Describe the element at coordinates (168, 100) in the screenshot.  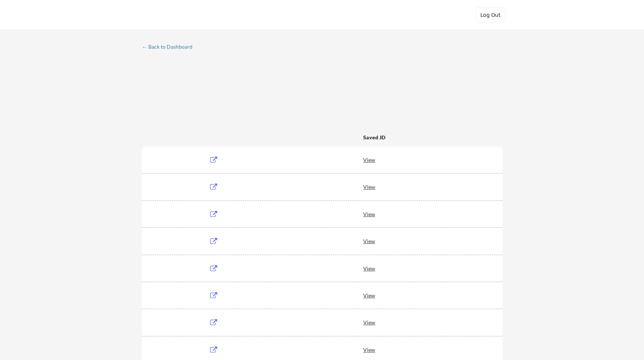
I see `div: These are all the jobs you've been applied to so far.` at that location.